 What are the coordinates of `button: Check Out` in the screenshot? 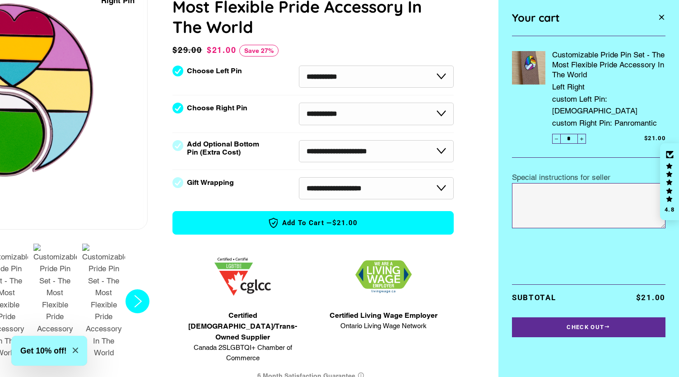 It's located at (589, 327).